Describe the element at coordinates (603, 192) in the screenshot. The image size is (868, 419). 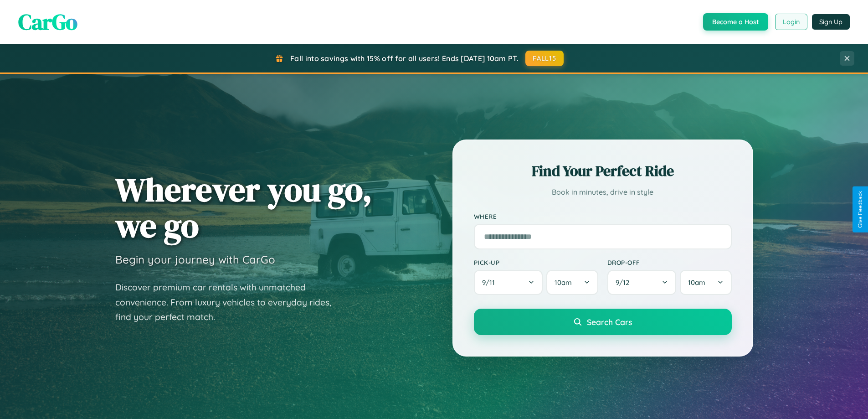
I see `p: Book in minutes, drive in style` at that location.